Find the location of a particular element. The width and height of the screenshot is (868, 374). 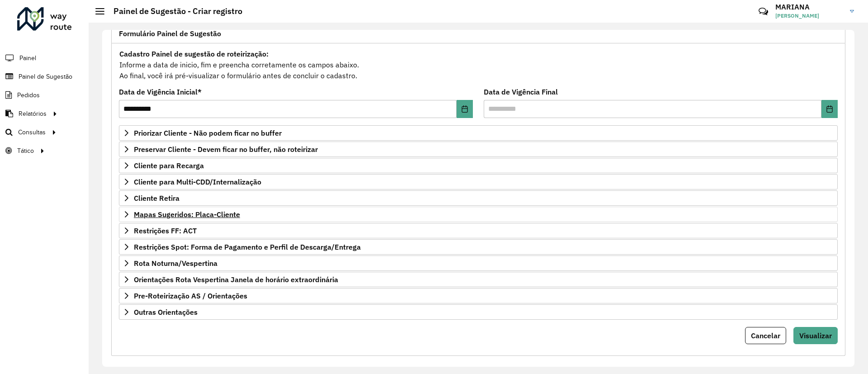

h2: Painel de Sugestão - Criar registro is located at coordinates (173, 11).